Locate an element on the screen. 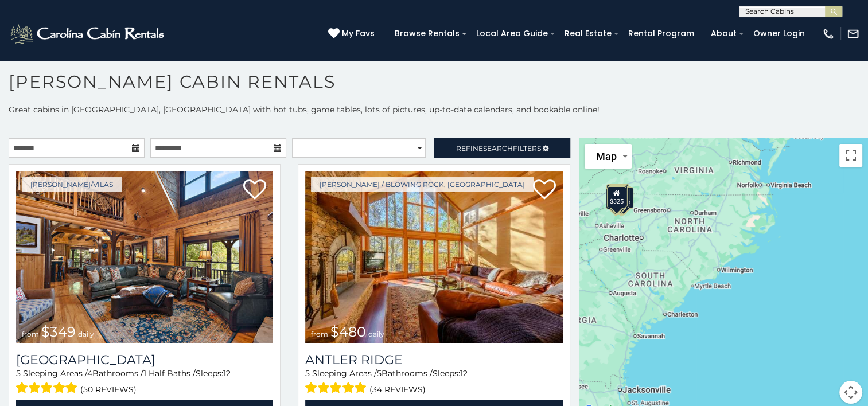 This screenshot has height=406, width=868. div: $355 is located at coordinates (623, 198).